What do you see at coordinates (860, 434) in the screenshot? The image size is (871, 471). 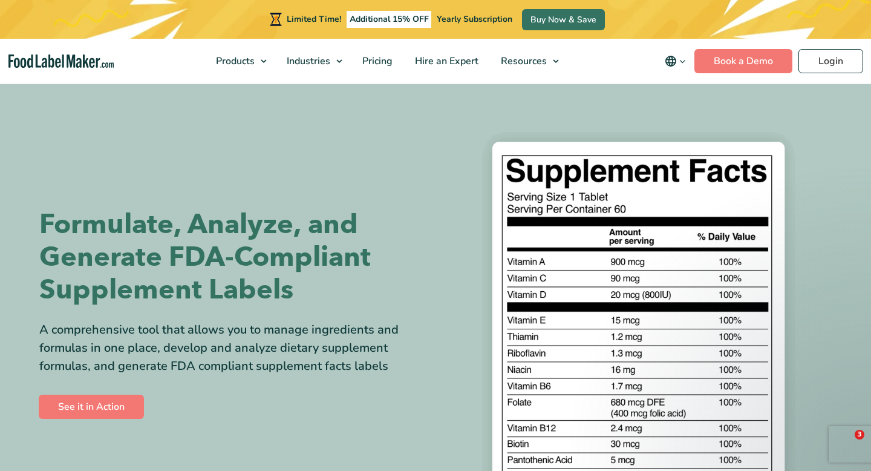 I see `span: 3` at bounding box center [860, 434].